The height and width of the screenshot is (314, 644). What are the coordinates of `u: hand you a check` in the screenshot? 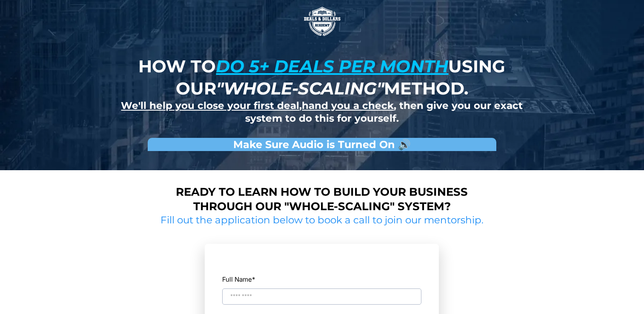 It's located at (348, 106).